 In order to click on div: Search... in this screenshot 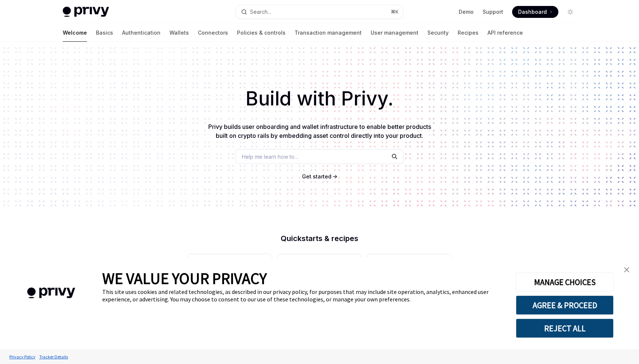, I will do `click(261, 12)`.